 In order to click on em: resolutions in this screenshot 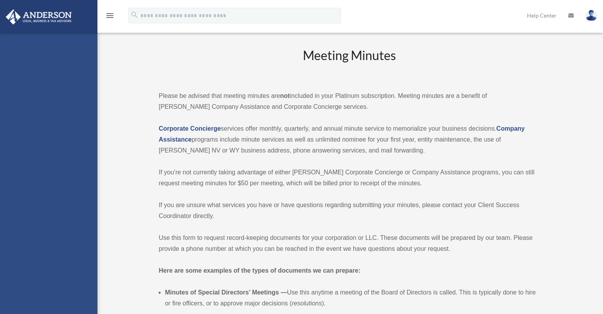, I will do `click(306, 303)`.